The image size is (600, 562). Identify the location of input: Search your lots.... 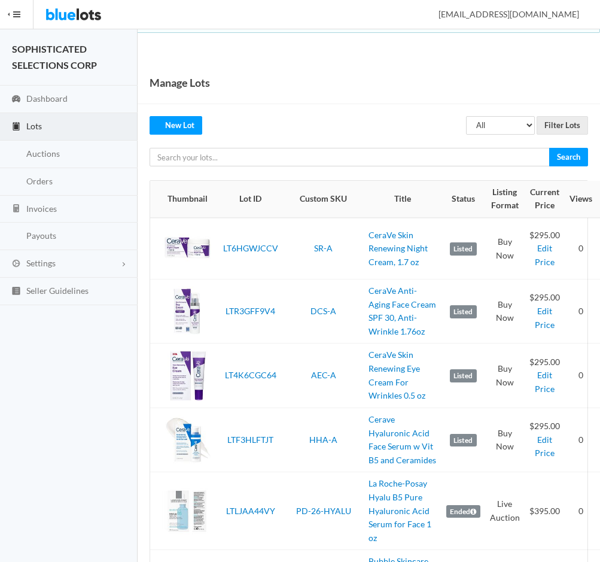
(349, 157).